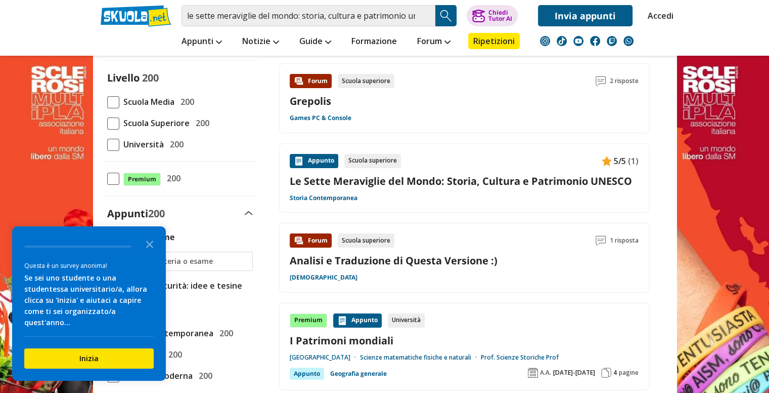 Image resolution: width=769 pixels, height=393 pixels. I want to click on a: I Patrimoni mondiali, so click(464, 340).